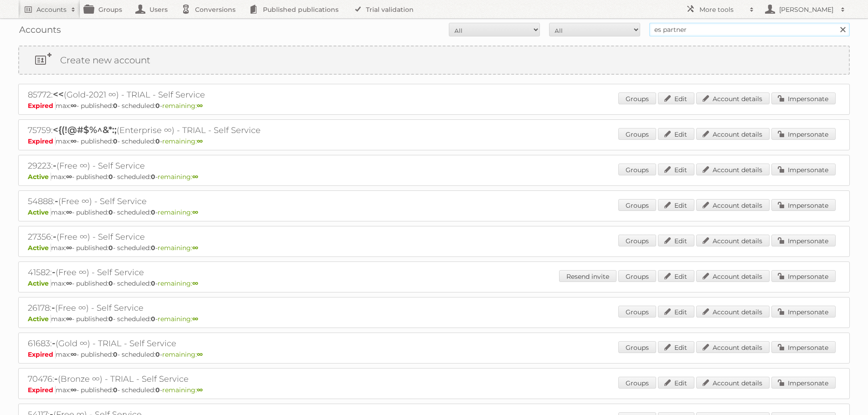 The height and width of the screenshot is (415, 868). What do you see at coordinates (187, 130) in the screenshot?
I see `h2: 75759: (Enterprise ∞) - TRIAL - Self Service` at bounding box center [187, 130].